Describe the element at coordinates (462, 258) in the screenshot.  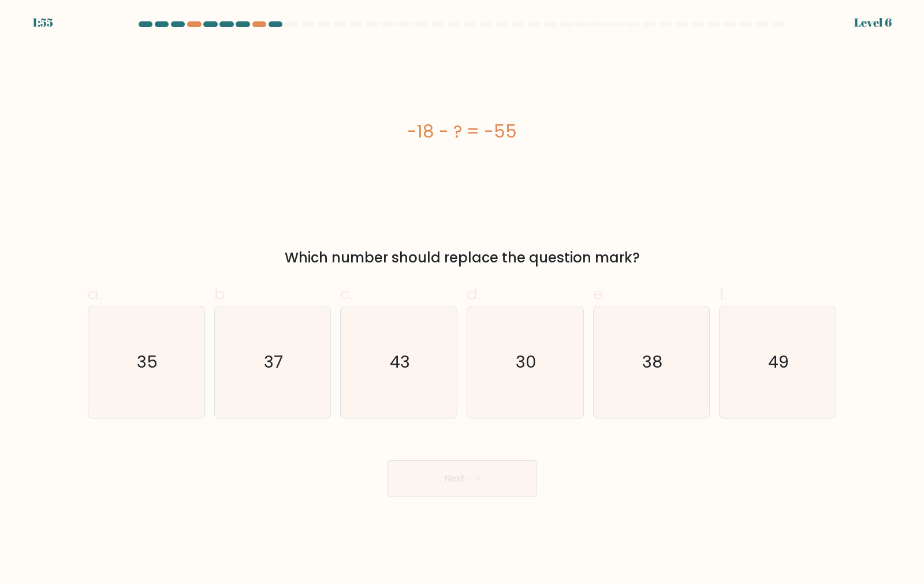
I see `div: Which number should replace the question mark?` at that location.